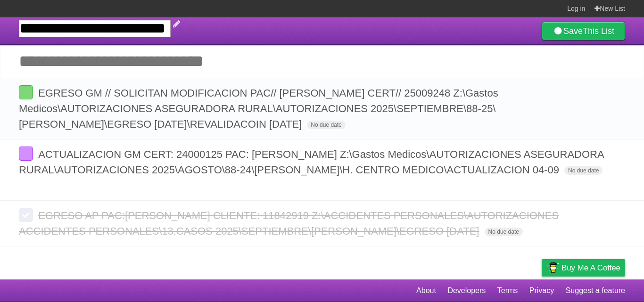 This screenshot has width=644, height=302. What do you see at coordinates (595, 291) in the screenshot?
I see `a: Suggest a feature` at bounding box center [595, 291].